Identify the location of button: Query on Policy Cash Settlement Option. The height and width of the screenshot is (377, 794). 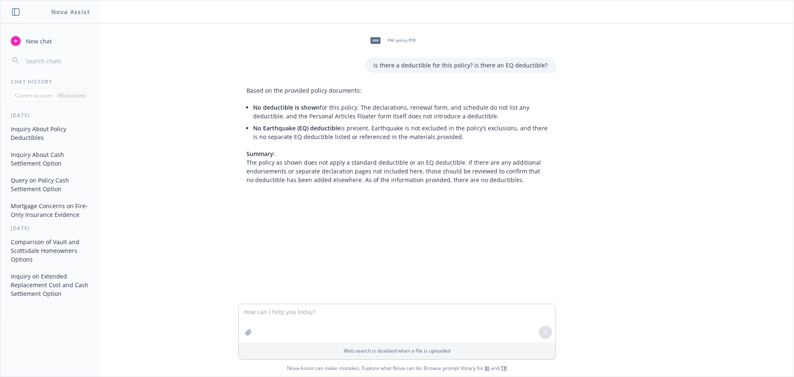
(50, 184).